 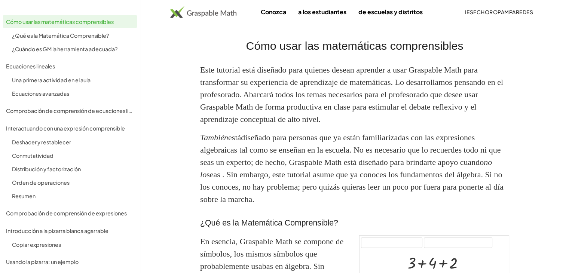 What do you see at coordinates (214, 137) in the screenshot?
I see `font: También` at bounding box center [214, 137].